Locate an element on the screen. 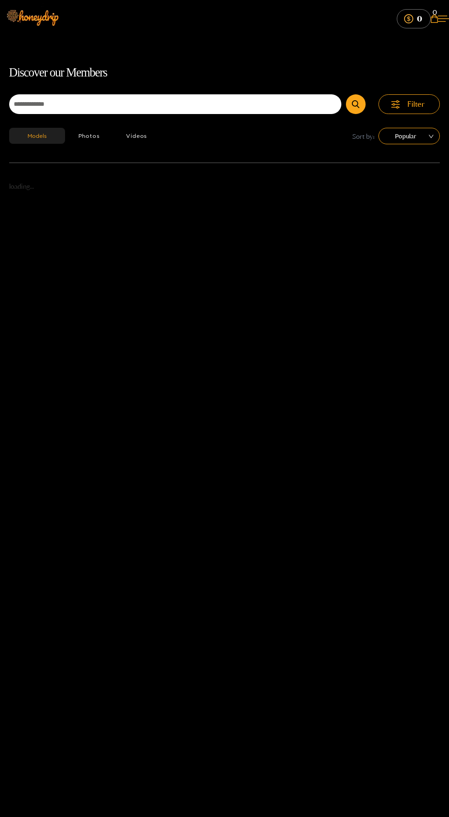  p: loading... is located at coordinates (224, 186).